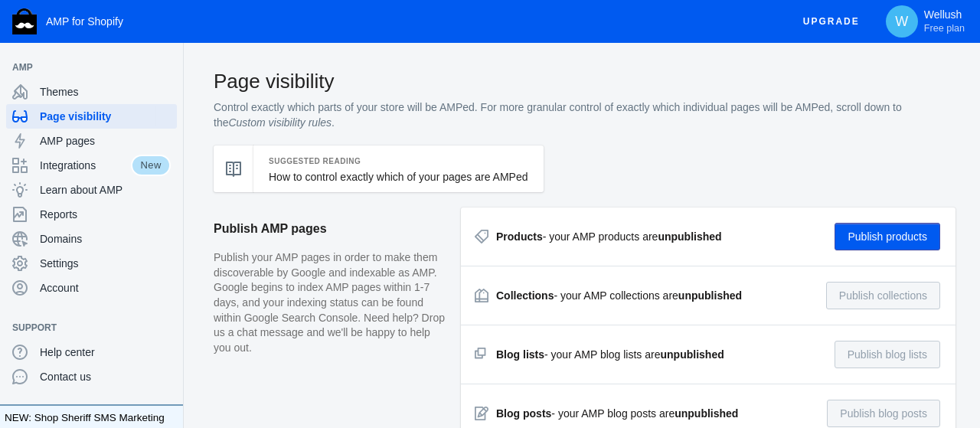 The height and width of the screenshot is (428, 980). What do you see at coordinates (91, 141) in the screenshot?
I see `a: AMP pages` at bounding box center [91, 141].